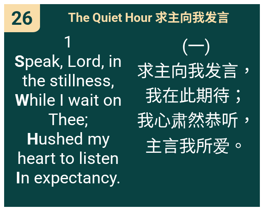 Image resolution: width=264 pixels, height=211 pixels. I want to click on span: 26, so click(22, 18).